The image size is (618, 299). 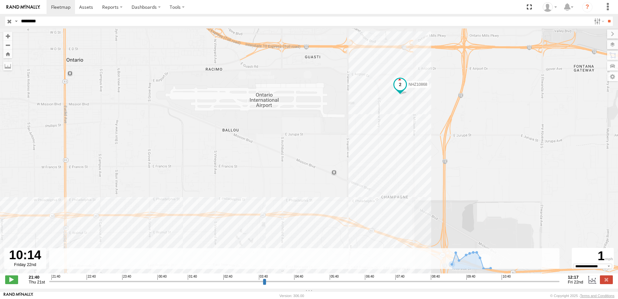 What do you see at coordinates (292, 295) in the screenshot?
I see `div: Version: 306.00` at bounding box center [292, 295].